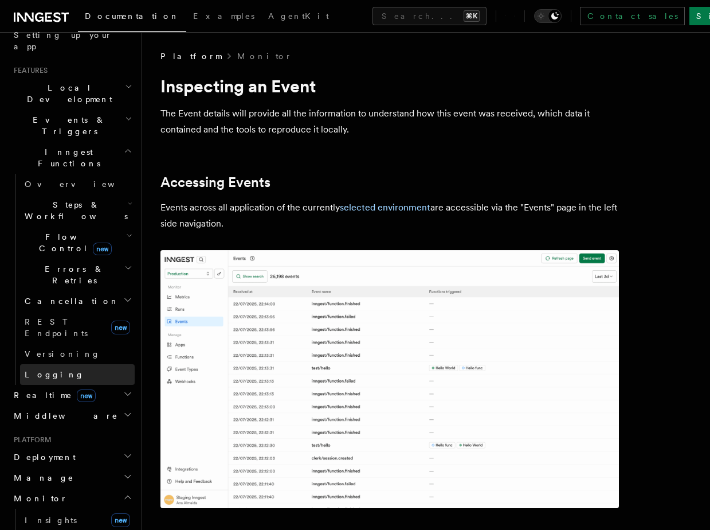 The height and width of the screenshot is (530, 710). Describe the element at coordinates (77, 210) in the screenshot. I see `button: Steps & Workflows` at that location.